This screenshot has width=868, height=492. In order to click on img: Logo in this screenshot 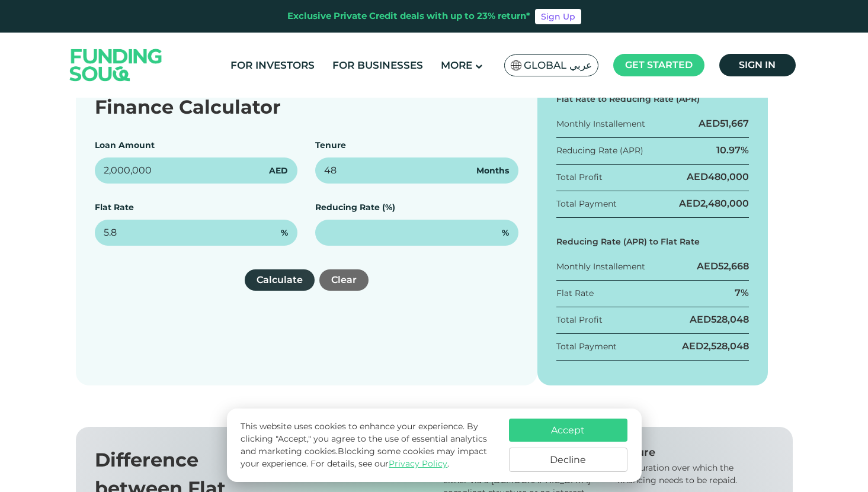, I will do `click(116, 65)`.